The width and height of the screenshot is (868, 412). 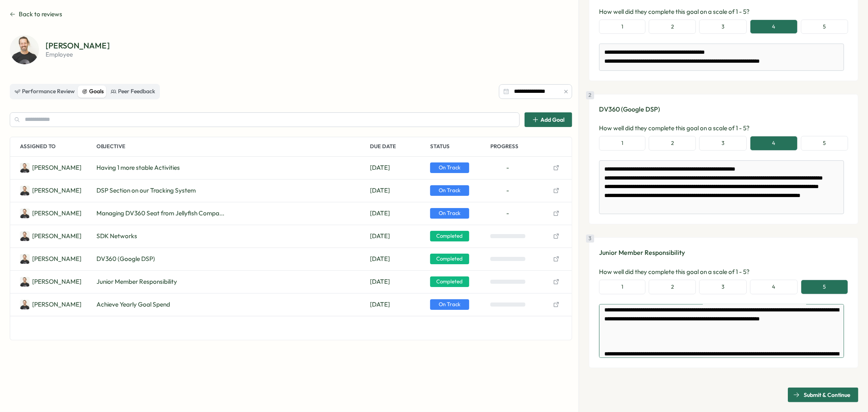 I want to click on button: Submit & Continue, so click(x=823, y=395).